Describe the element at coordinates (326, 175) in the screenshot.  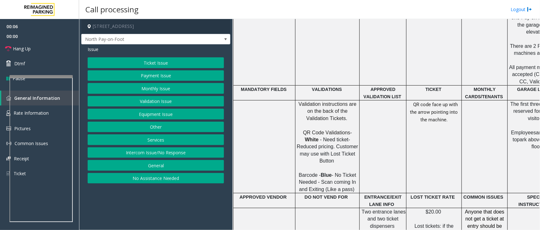
I see `span: Blue` at that location.